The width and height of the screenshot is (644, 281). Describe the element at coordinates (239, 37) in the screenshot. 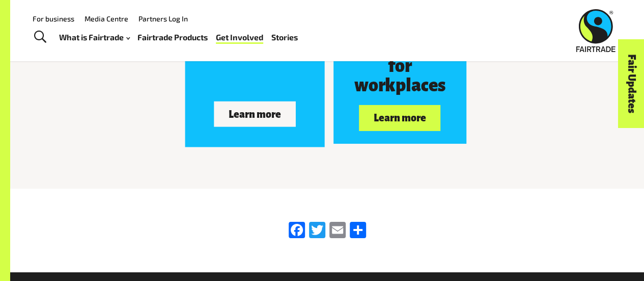

I see `a: Get Involved` at that location.